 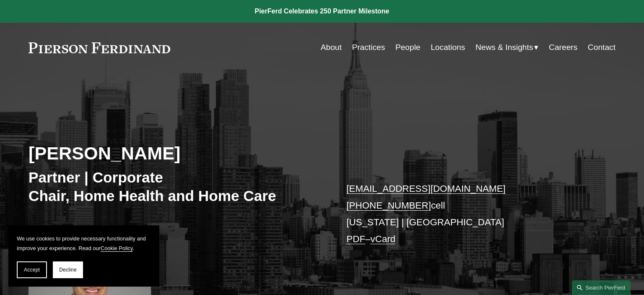 I want to click on span: News & Insights, so click(x=504, y=47).